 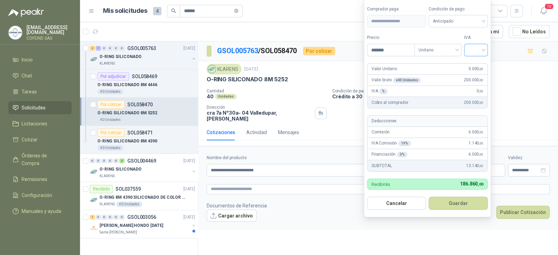 What do you see at coordinates (381, 132) in the screenshot?
I see `p: Comisión` at bounding box center [381, 132].